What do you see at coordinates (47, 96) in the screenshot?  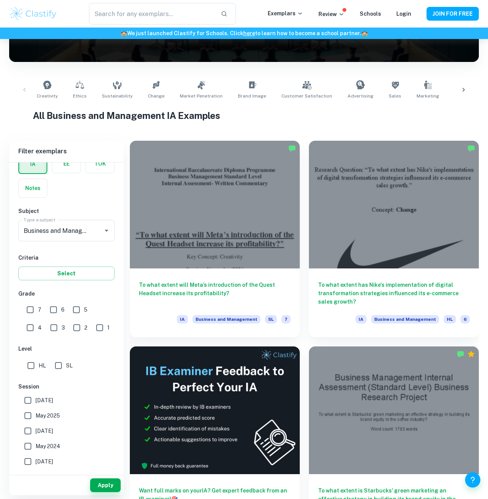 I see `span: Creativity` at bounding box center [47, 96].